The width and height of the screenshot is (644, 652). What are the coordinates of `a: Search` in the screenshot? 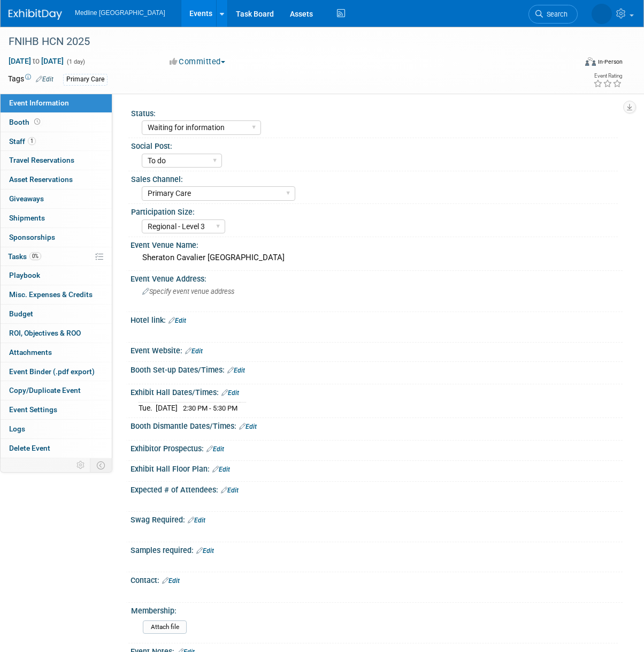 It's located at (553, 14).